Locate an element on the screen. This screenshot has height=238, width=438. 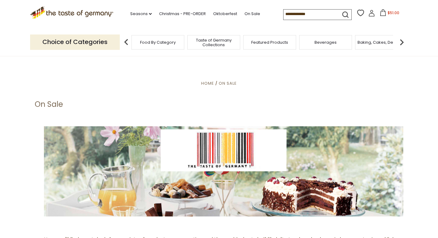
span: On Sale is located at coordinates (228, 83).